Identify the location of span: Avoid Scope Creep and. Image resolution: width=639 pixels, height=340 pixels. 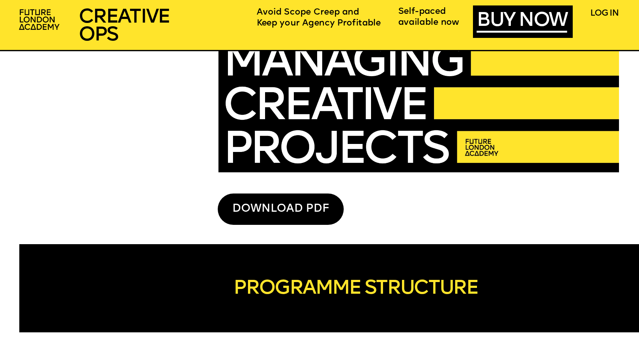
(308, 12).